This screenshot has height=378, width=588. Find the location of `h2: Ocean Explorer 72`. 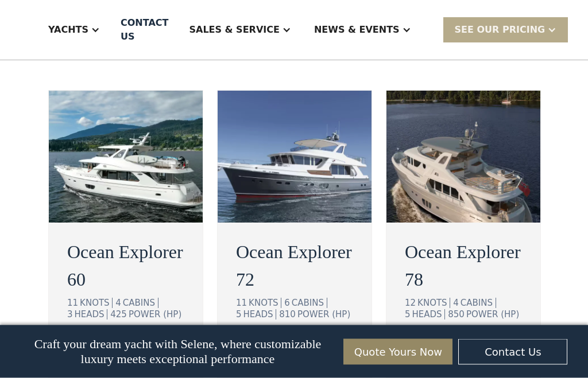

h2: Ocean Explorer 72 is located at coordinates (294, 266).